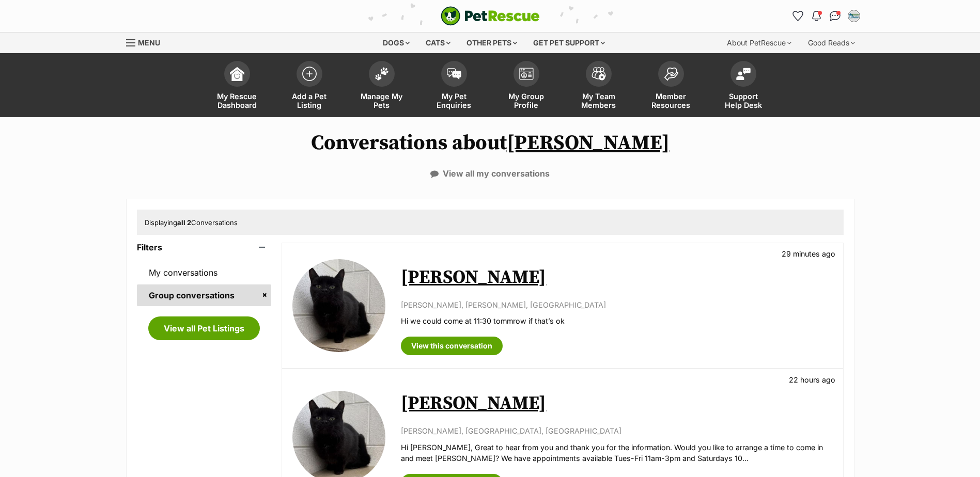  I want to click on a: My Group Profile, so click(526, 87).